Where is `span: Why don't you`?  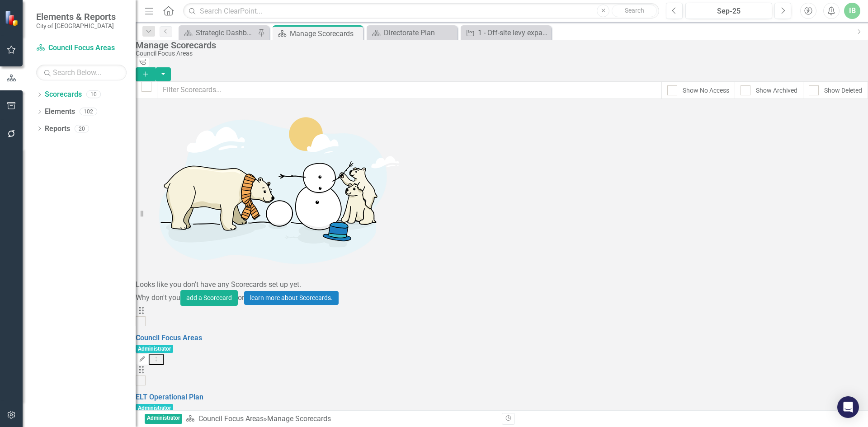 span: Why don't you is located at coordinates (157, 297).